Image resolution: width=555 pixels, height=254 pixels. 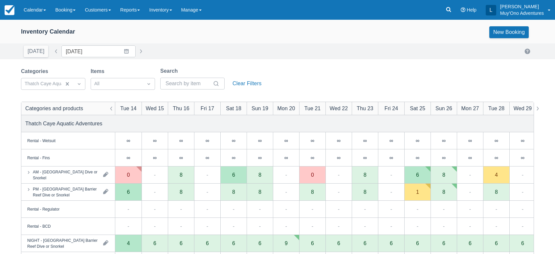 What do you see at coordinates (128, 174) in the screenshot?
I see `div: 0` at bounding box center [128, 174].